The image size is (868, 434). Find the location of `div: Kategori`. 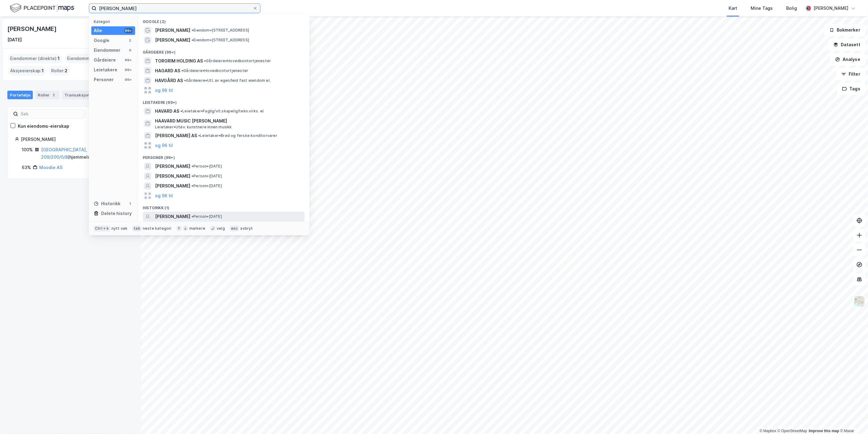

div: Kategori is located at coordinates (115, 21).